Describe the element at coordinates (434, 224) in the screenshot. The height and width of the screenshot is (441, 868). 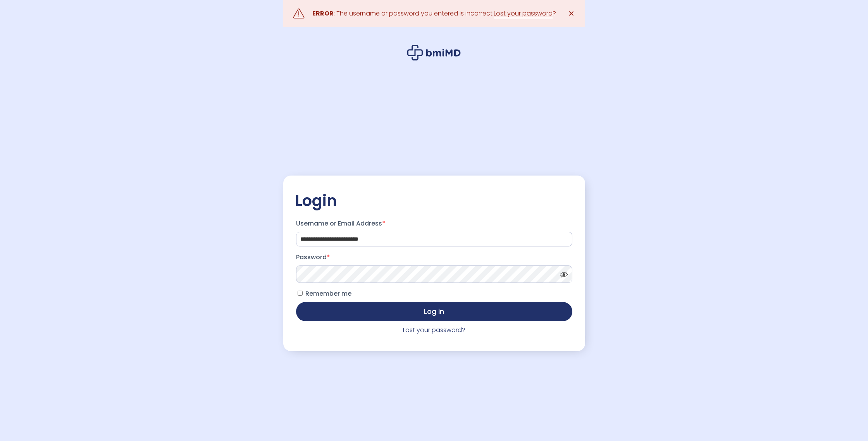
I see `label: Username or Email Address` at that location.